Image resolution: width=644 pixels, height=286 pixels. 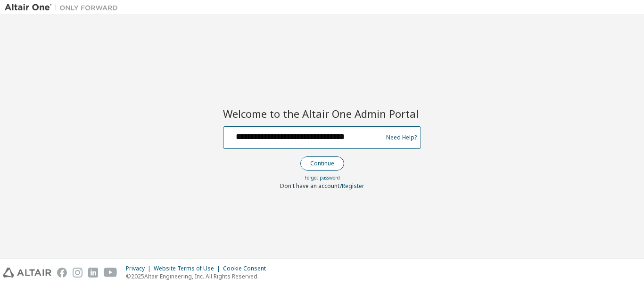 I want to click on img: facebook.svg, so click(x=62, y=273).